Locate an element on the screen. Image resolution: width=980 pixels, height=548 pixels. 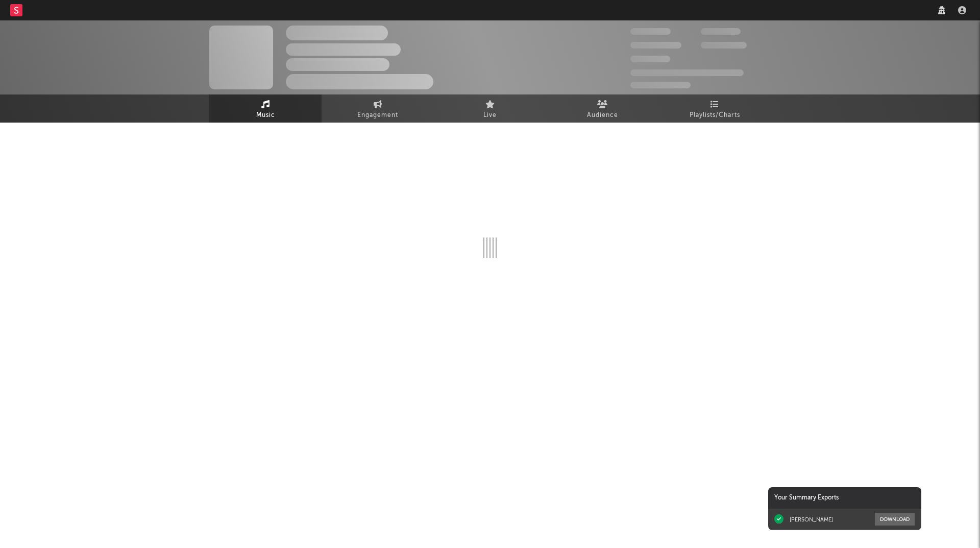
a: Live is located at coordinates (490, 108).